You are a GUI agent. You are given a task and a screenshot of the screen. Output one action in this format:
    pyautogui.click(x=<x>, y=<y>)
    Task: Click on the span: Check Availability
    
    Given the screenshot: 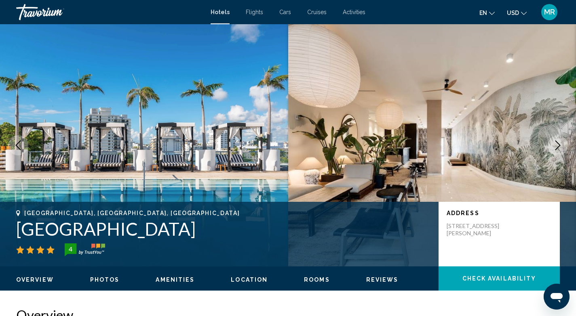 What is the action you would take?
    pyautogui.click(x=499, y=279)
    